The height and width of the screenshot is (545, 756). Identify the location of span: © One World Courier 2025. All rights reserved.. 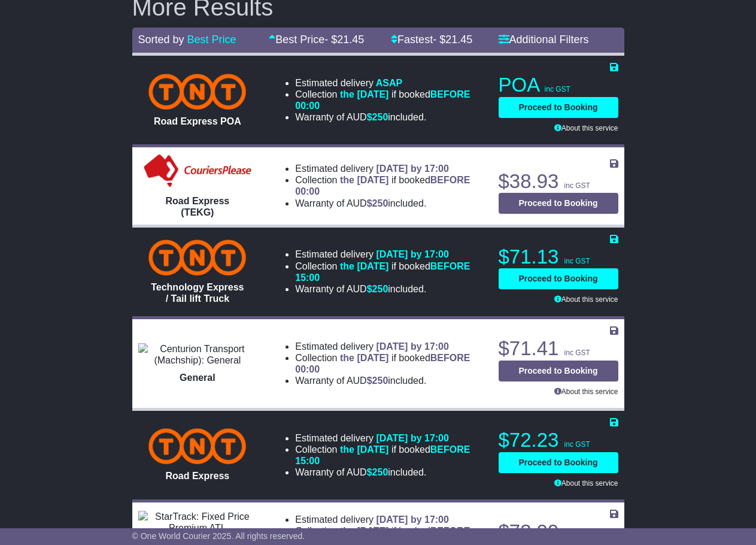
(219, 535).